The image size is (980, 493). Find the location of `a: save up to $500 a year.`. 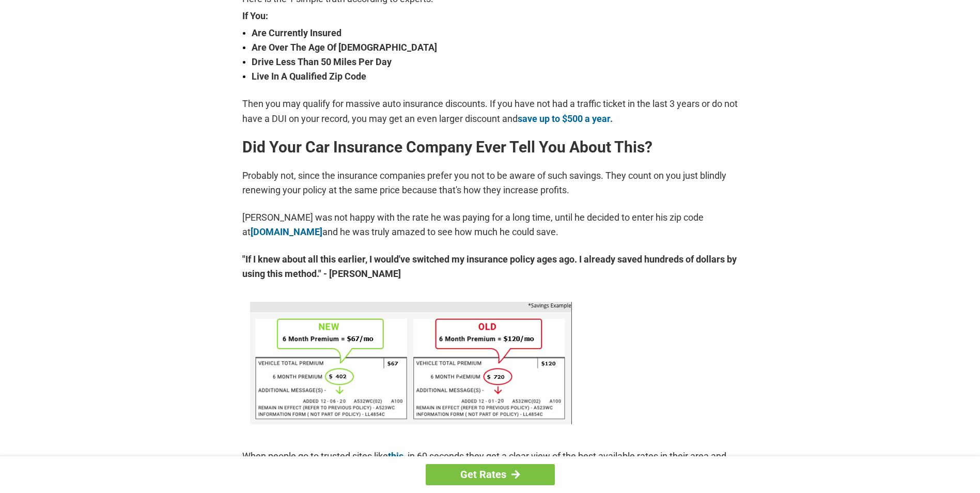

a: save up to $500 a year. is located at coordinates (565, 118).